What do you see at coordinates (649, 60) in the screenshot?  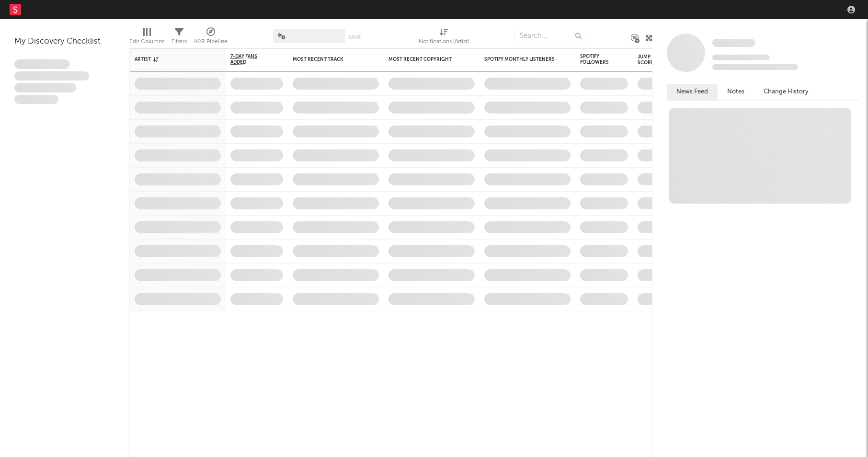 I see `div: Jump Score` at bounding box center [649, 60].